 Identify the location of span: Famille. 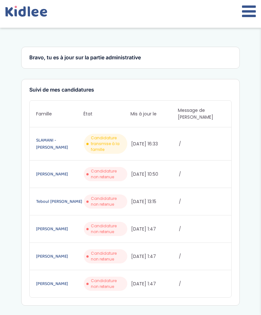
(60, 114).